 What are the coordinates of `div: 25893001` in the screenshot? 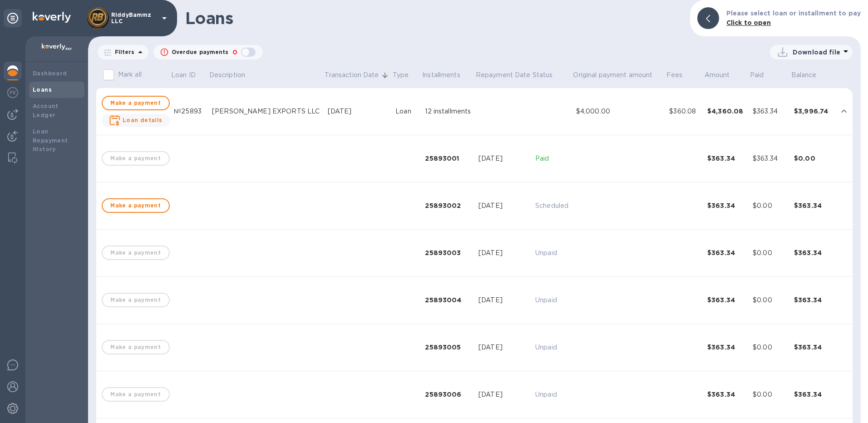 It's located at (448, 159).